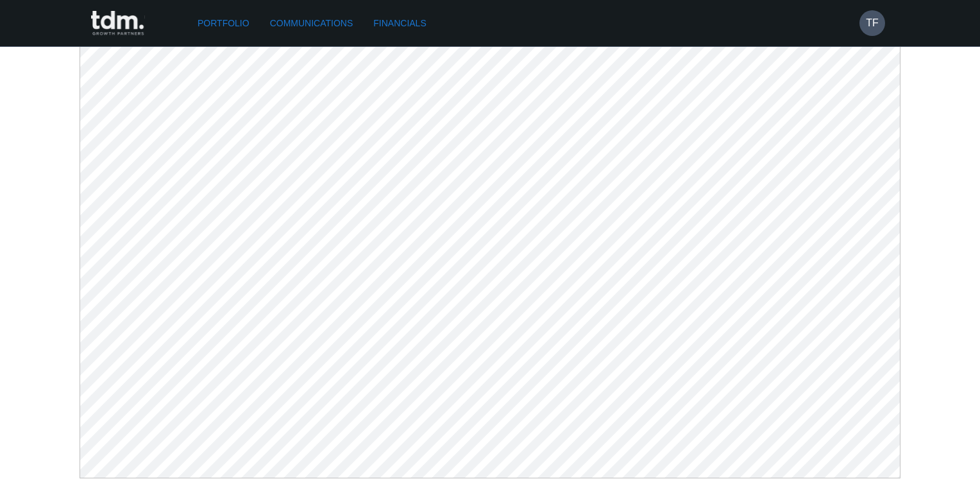  Describe the element at coordinates (873, 23) in the screenshot. I see `h6: TF` at that location.